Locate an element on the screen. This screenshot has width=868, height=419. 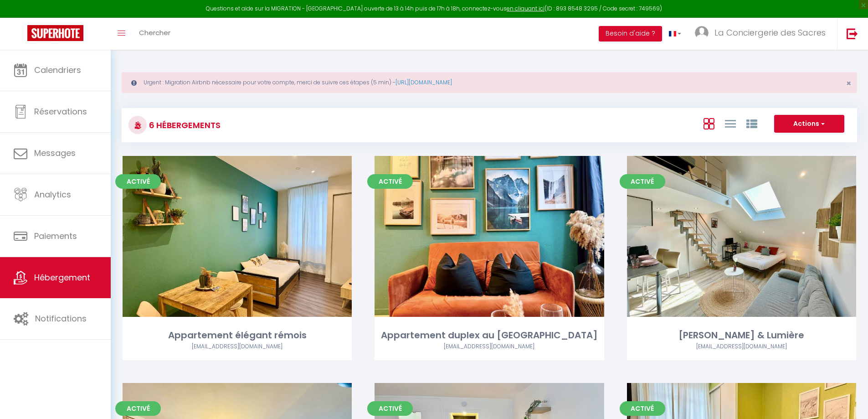
span: Hébergement is located at coordinates (62, 277).